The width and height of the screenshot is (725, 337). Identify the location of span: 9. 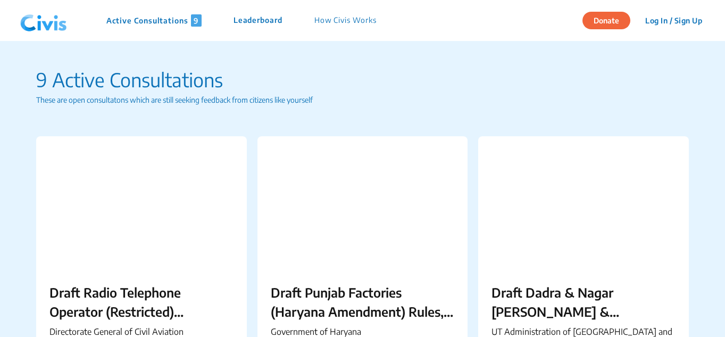
(196, 20).